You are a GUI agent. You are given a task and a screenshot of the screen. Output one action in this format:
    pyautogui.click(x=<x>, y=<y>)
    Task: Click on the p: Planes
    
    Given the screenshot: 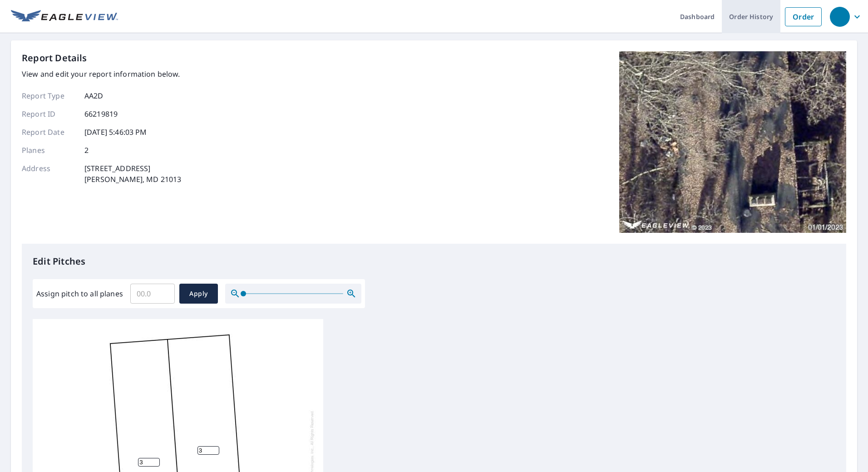 What is the action you would take?
    pyautogui.click(x=49, y=150)
    